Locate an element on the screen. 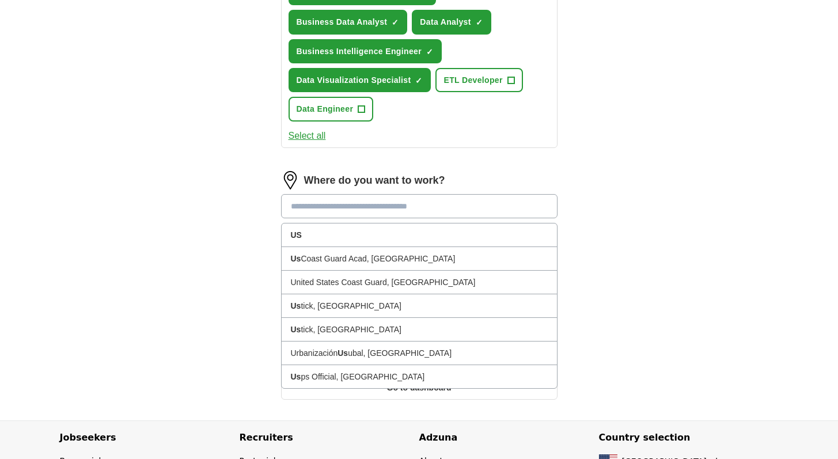  button: Select all is located at coordinates (307, 136).